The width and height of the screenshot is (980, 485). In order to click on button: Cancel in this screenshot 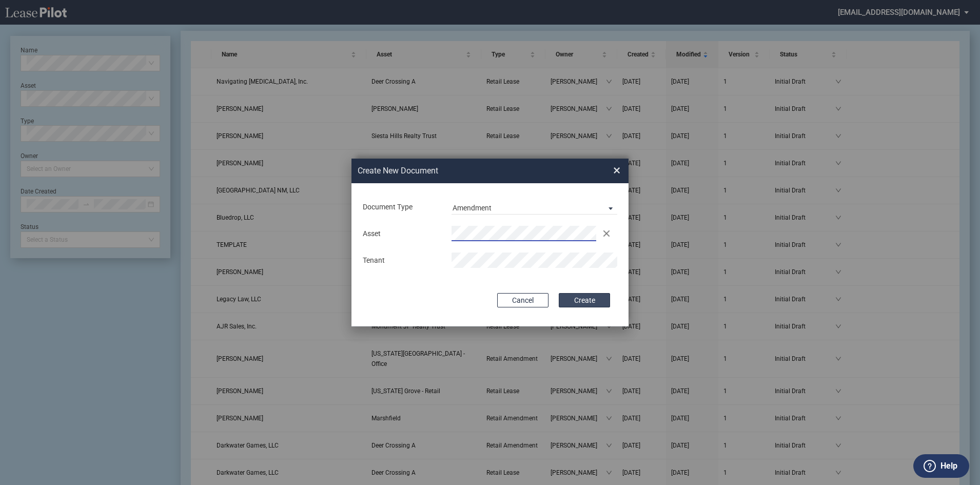, I will do `click(523, 300)`.